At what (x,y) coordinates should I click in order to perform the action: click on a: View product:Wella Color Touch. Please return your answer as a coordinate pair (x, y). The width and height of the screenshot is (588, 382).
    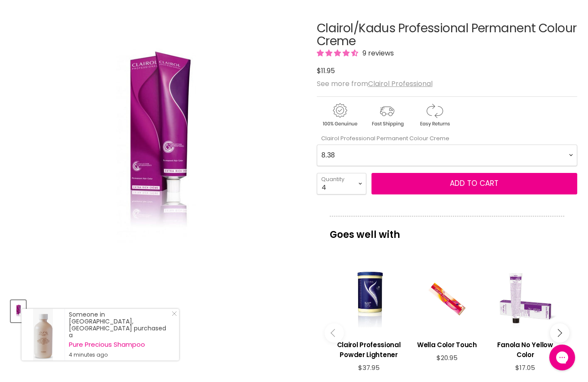
    Looking at the image, I should click on (446, 344).